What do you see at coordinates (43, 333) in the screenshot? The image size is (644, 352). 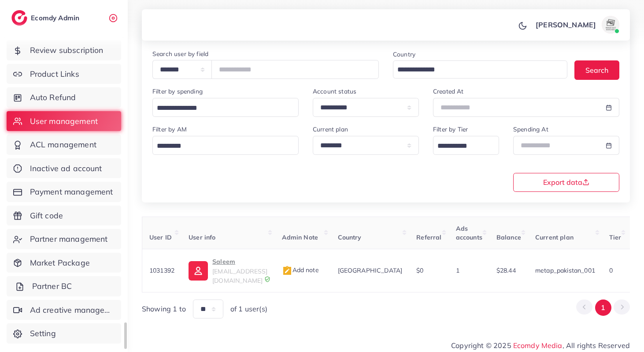 I see `span: Setting` at bounding box center [43, 333].